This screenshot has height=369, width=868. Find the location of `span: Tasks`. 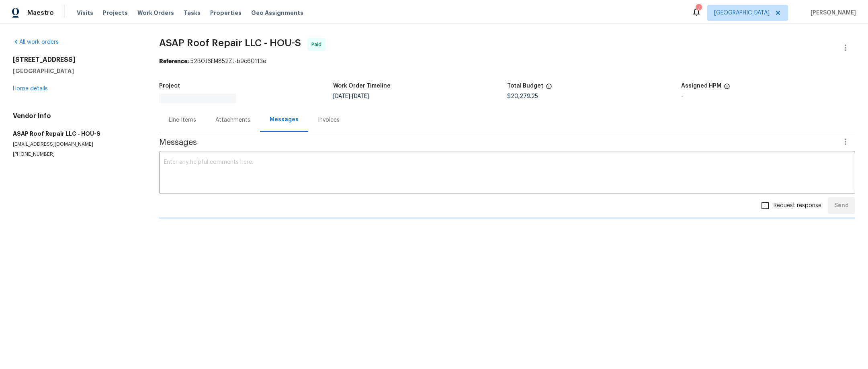

span: Tasks is located at coordinates (192, 13).